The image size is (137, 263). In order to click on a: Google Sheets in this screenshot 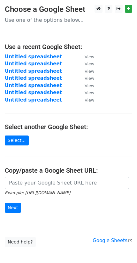, I will do `click(113, 241)`.